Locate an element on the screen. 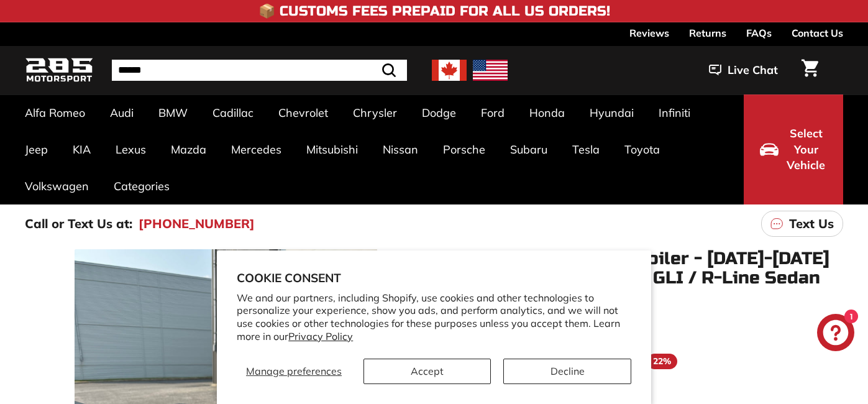  a: Audi is located at coordinates (122, 112).